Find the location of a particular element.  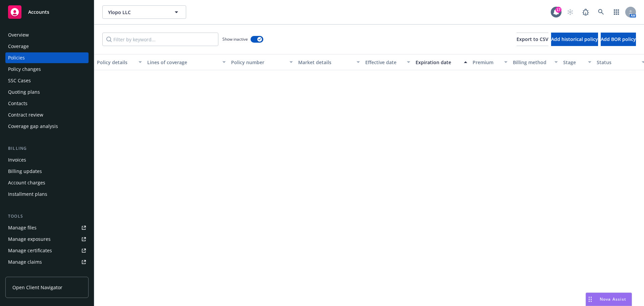

div: Billing method is located at coordinates (532, 62).